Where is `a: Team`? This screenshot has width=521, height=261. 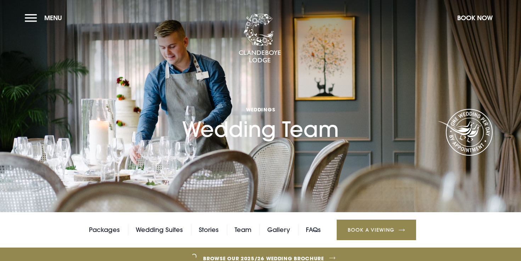
a: Team is located at coordinates (243, 230).